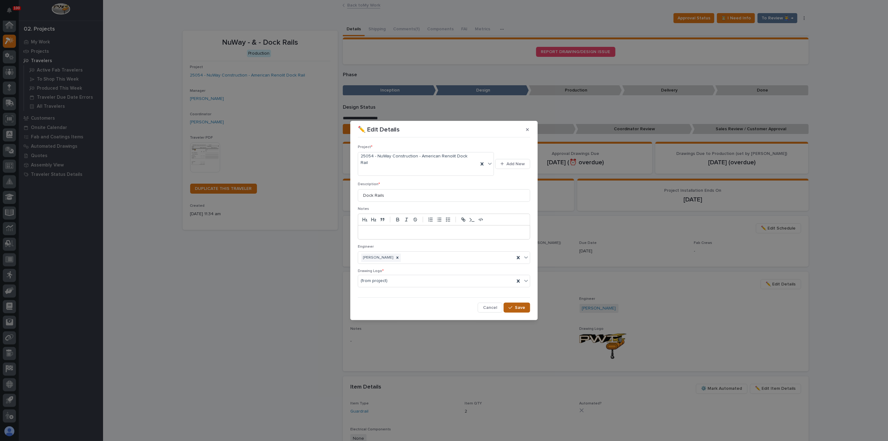  Describe the element at coordinates (515, 164) in the screenshot. I see `span: Add New` at that location.